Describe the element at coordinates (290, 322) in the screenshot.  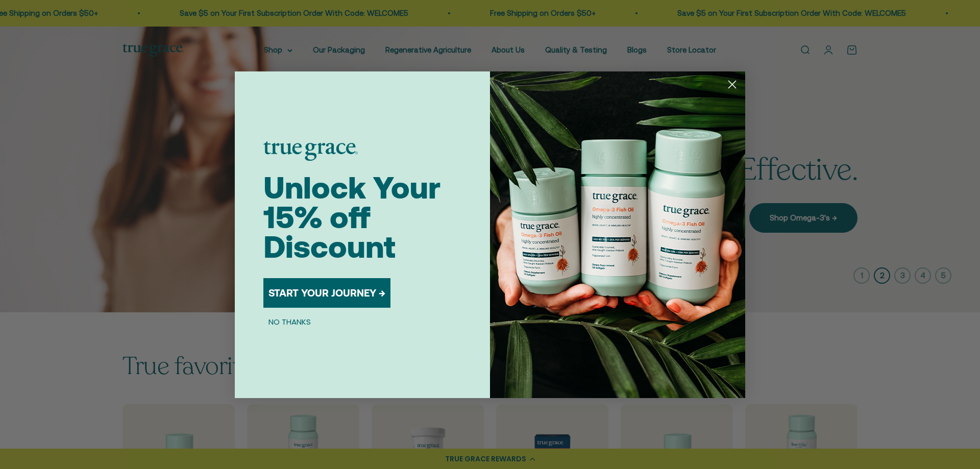
I see `button: NO THANKS` at that location.